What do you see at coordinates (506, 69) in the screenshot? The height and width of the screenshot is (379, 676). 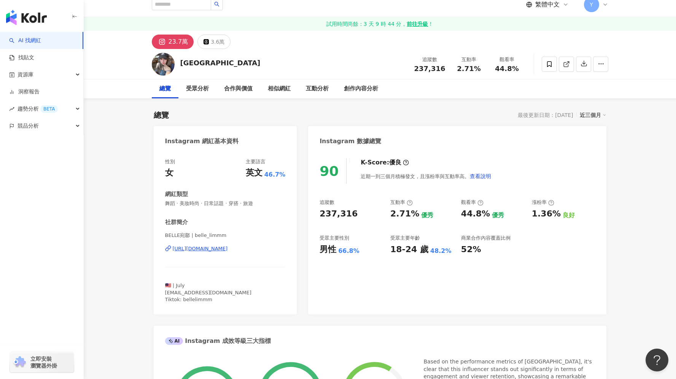 I see `span: 44.8%` at bounding box center [506, 69].